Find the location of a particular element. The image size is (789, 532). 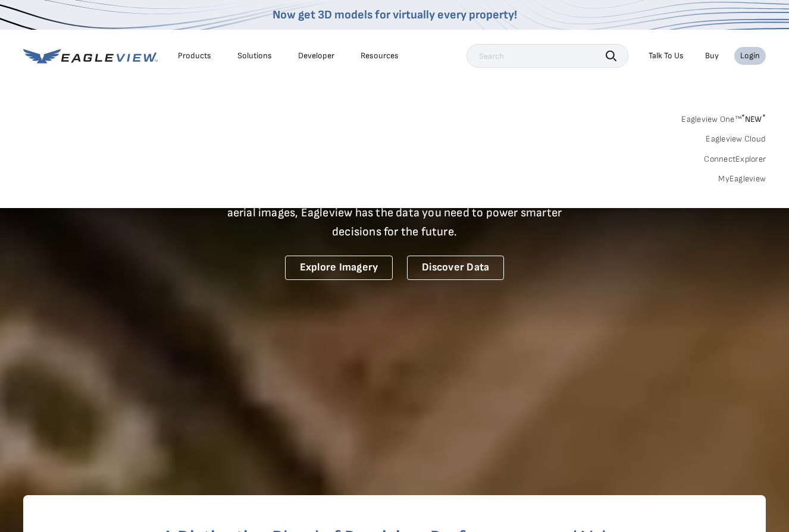

p: A new era starts here. Built on more than 3.5 billion high-resolution aerial images, Eagleview ha... is located at coordinates (394, 213).